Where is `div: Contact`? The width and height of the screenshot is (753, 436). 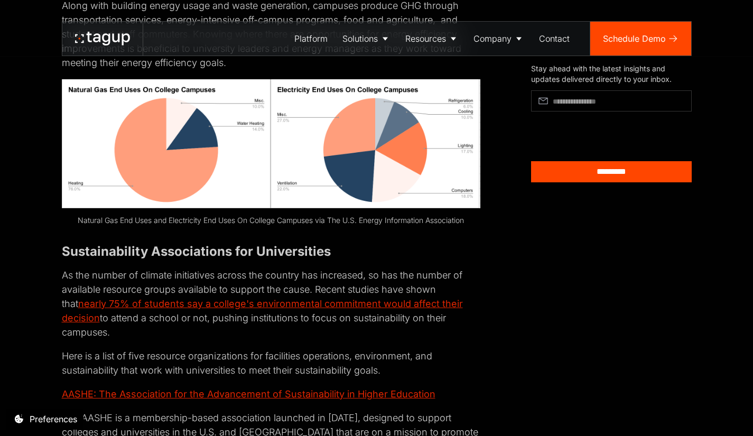
div: Contact is located at coordinates (554, 39).